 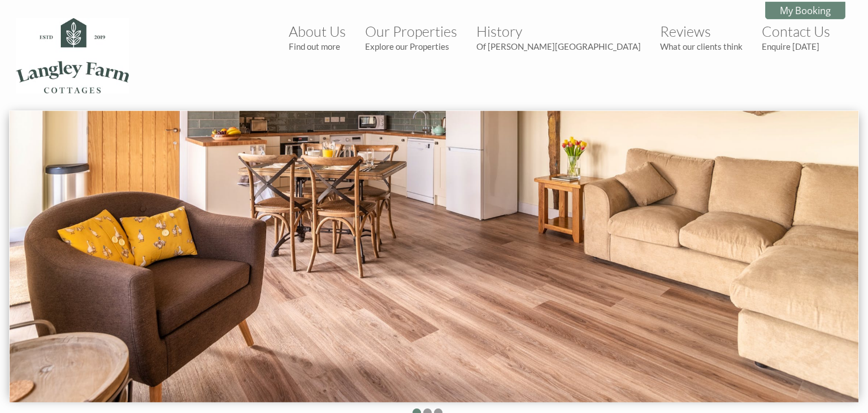 What do you see at coordinates (701, 46) in the screenshot?
I see `small: What our clients think` at bounding box center [701, 46].